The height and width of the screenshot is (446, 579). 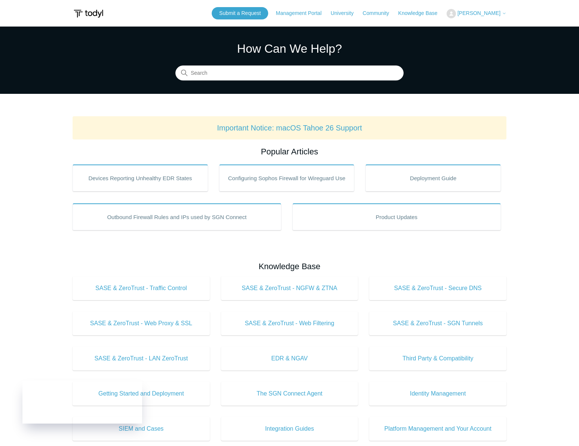 I want to click on a: Devices Reporting Unhealthy EDR States, so click(x=140, y=178).